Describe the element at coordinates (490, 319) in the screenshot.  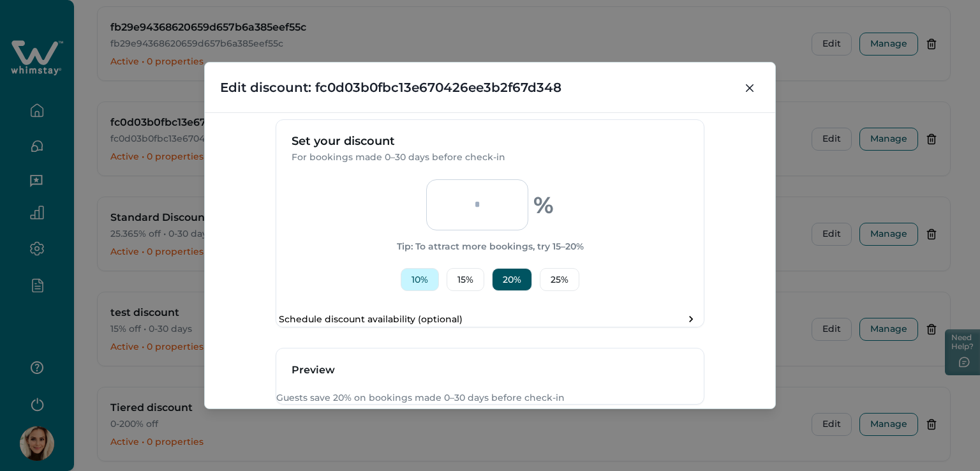
I see `button: Schedule discount availability (optional)toggle schedule` at that location.